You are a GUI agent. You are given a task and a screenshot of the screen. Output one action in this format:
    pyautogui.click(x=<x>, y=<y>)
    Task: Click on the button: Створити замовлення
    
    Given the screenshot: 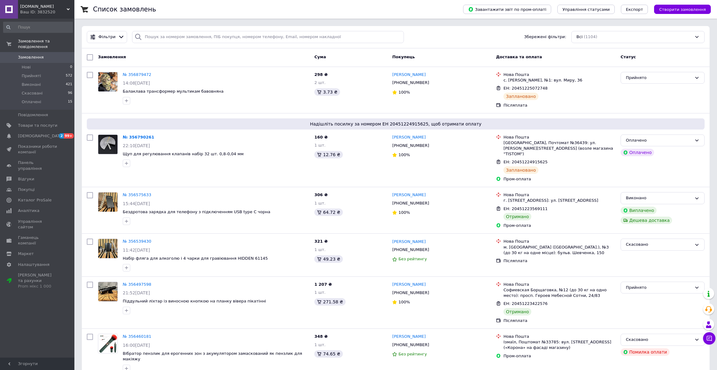 What is the action you would take?
    pyautogui.click(x=682, y=9)
    